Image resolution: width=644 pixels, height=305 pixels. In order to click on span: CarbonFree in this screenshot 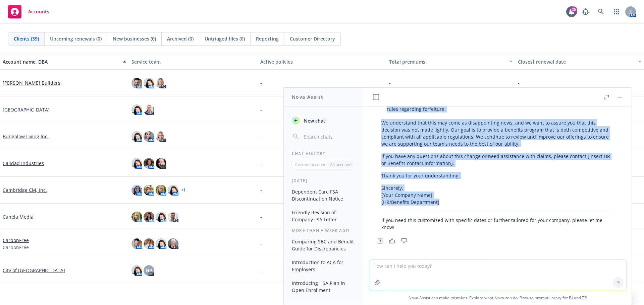, I will do `click(16, 247)`.